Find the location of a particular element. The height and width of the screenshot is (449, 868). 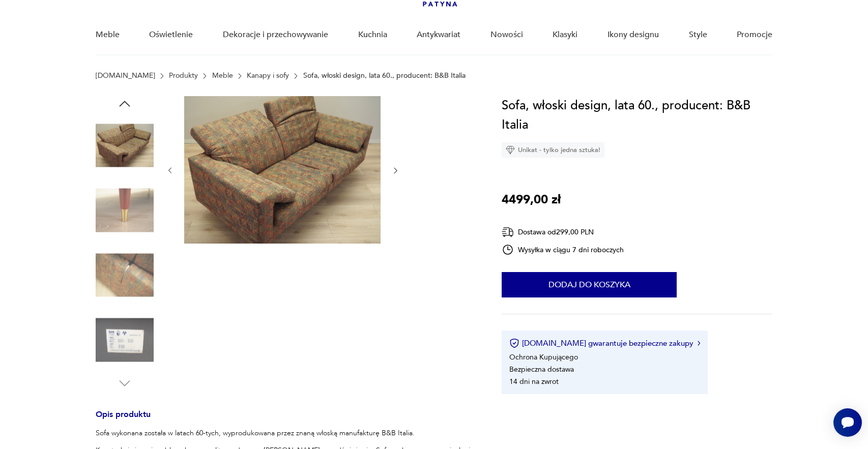

img: Ikona dostawy is located at coordinates (508, 232).